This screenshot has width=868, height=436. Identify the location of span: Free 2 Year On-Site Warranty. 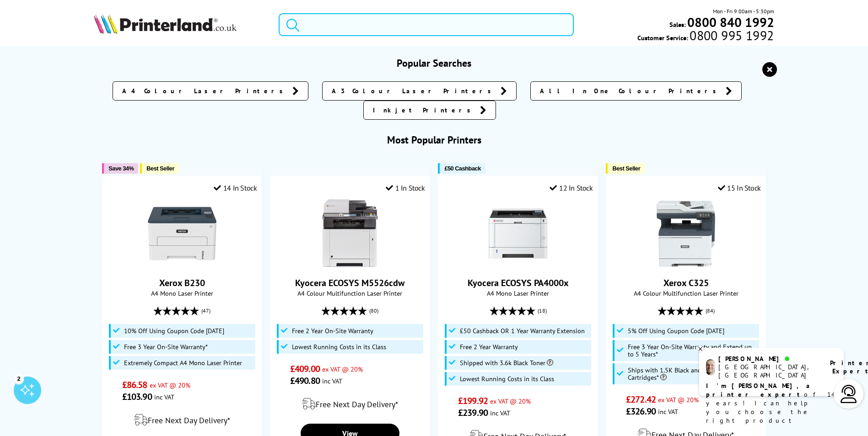
(333, 331).